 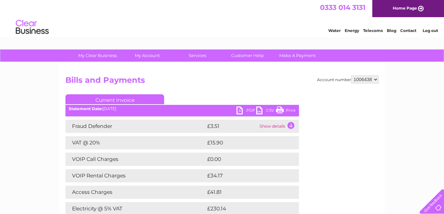 What do you see at coordinates (373, 30) in the screenshot?
I see `a: Telecoms` at bounding box center [373, 30].